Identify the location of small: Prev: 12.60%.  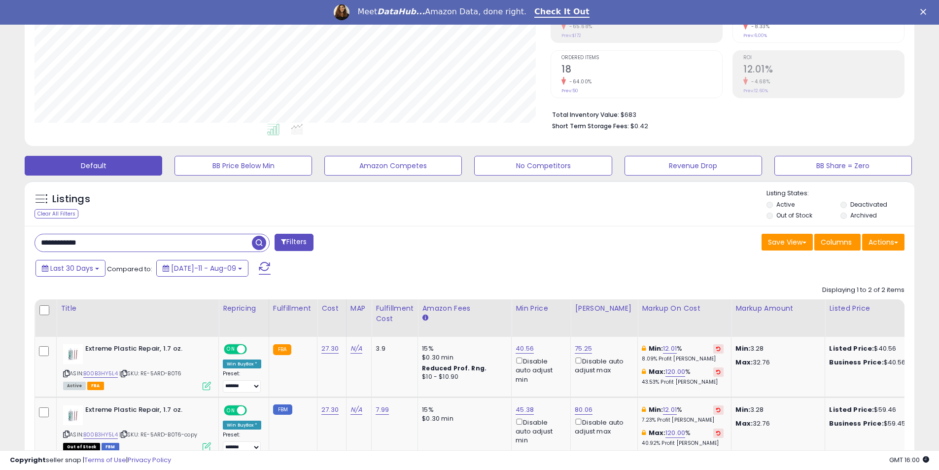
(755, 91).